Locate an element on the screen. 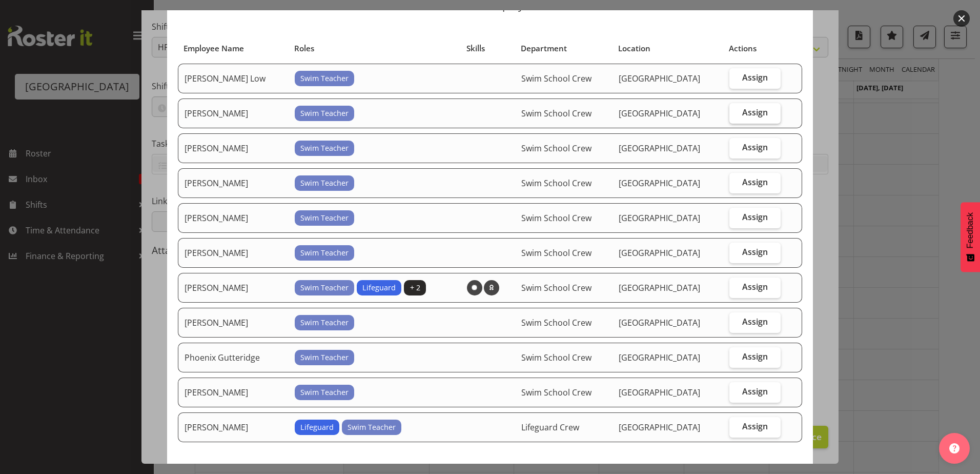  img: help-xxl-2.png is located at coordinates (954, 448).